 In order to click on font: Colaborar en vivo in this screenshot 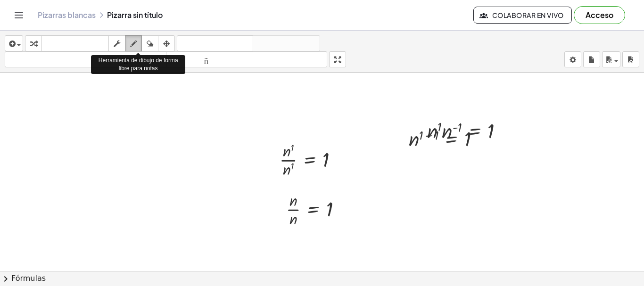, I will do `click(528, 15)`.